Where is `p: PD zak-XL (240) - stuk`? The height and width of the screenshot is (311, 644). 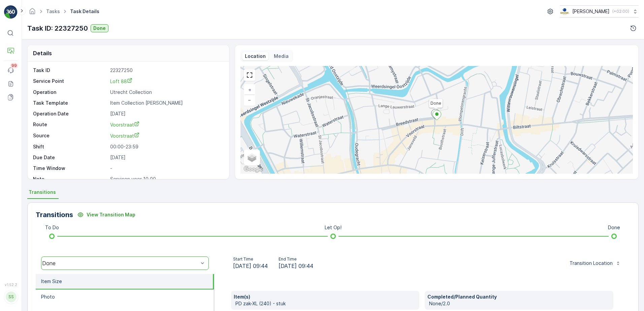
p: PD zak-XL (240) - stuk is located at coordinates (326, 304).